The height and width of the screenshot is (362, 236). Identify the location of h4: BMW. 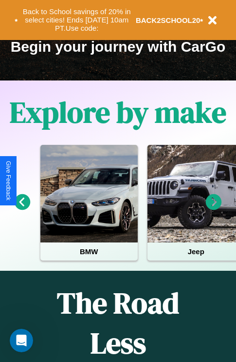
(89, 251).